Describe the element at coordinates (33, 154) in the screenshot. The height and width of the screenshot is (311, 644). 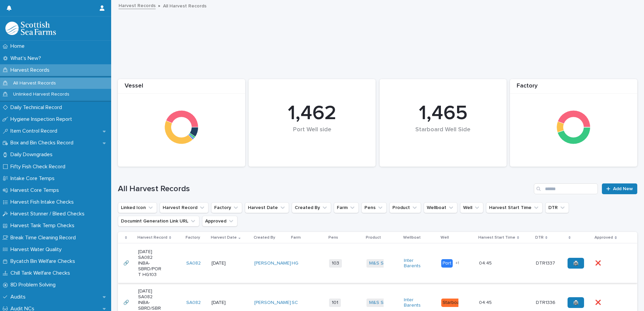
I see `p: Daily Downgrades` at that location.